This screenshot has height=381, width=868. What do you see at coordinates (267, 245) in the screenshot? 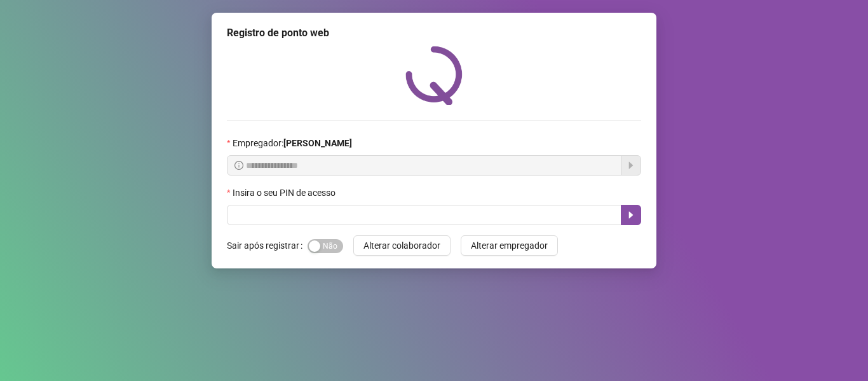
I see `label: Sair após registrar` at bounding box center [267, 245].